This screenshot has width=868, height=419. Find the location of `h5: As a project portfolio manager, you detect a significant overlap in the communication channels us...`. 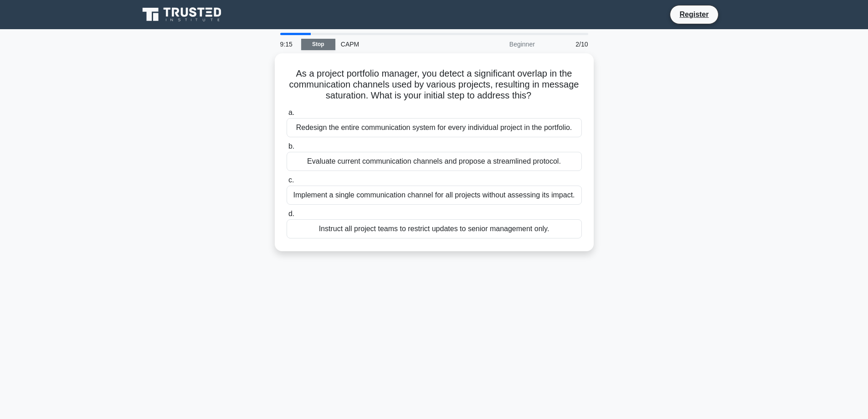

h5: As a project portfolio manager, you detect a significant overlap in the communication channels us... is located at coordinates (434, 85).